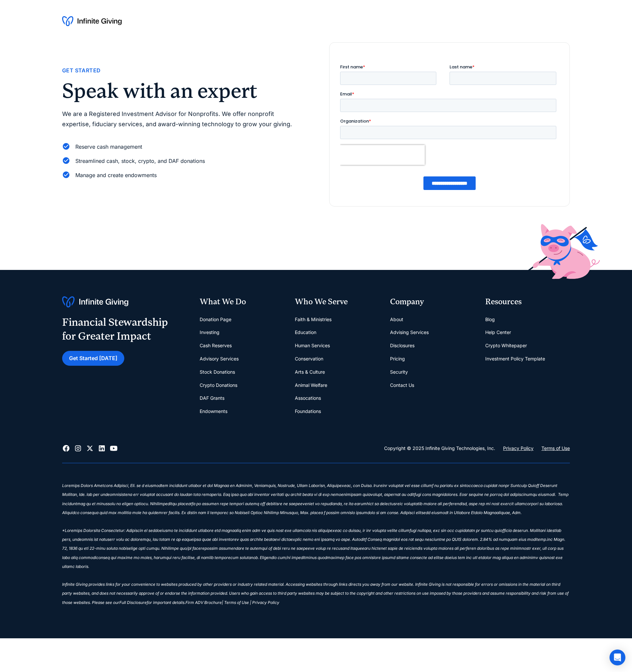  Describe the element at coordinates (399, 372) in the screenshot. I see `a: Security` at that location.